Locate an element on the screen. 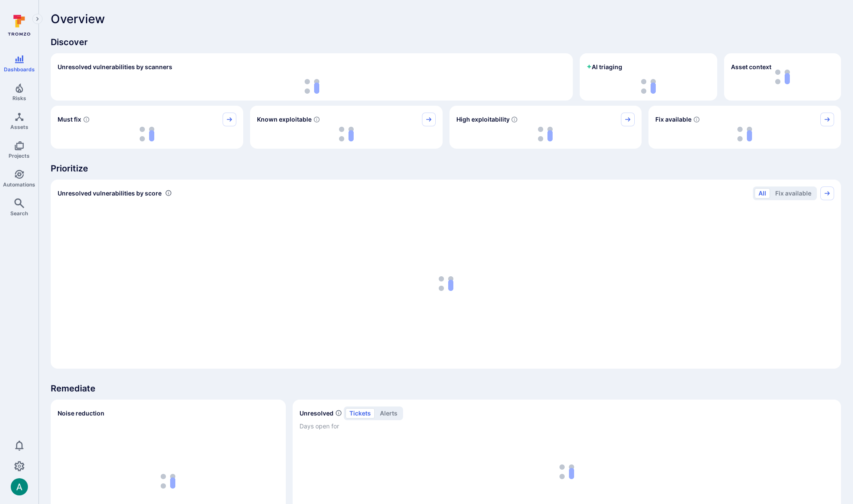 This screenshot has height=504, width=853. span: Fix available is located at coordinates (673, 120).